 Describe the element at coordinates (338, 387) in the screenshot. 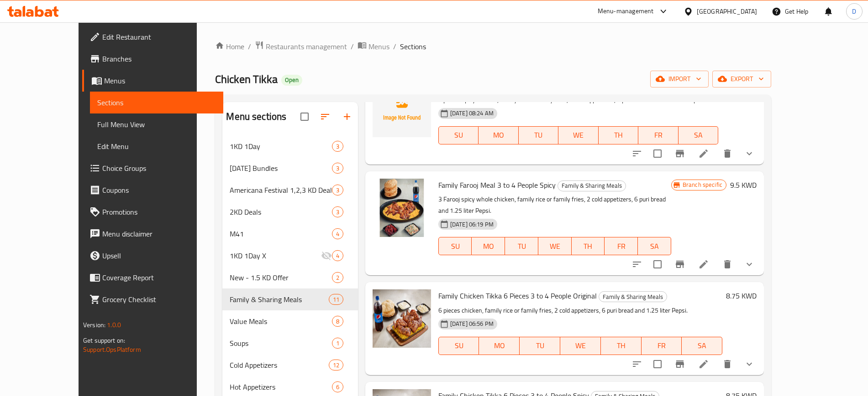

I see `span: 6` at that location.